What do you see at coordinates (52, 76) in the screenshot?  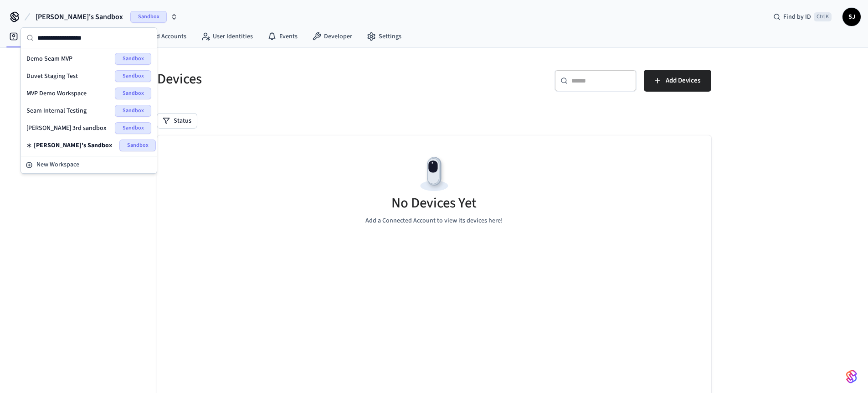 I see `span: Duvet Staging Test` at bounding box center [52, 76].